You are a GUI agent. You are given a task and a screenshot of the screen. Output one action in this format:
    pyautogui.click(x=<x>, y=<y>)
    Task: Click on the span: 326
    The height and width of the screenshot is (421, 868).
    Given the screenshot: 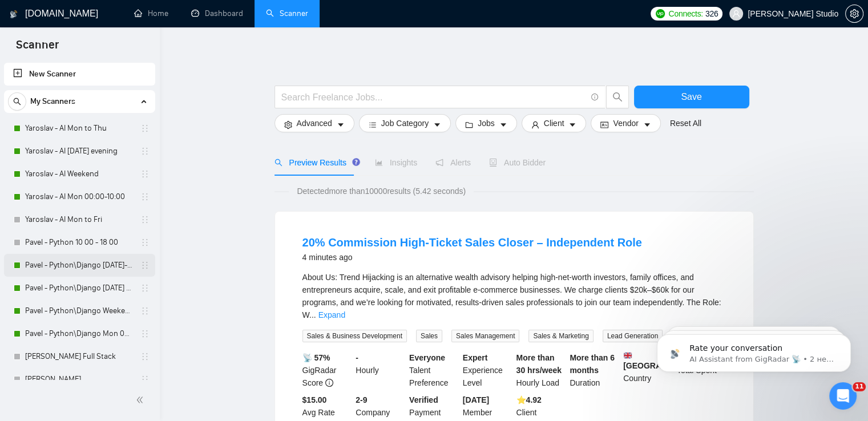 What is the action you would take?
    pyautogui.click(x=712, y=13)
    